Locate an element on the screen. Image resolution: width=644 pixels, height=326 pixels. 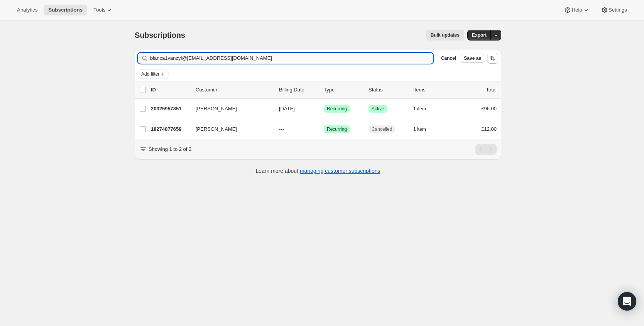
button: Save as is located at coordinates (473, 58).